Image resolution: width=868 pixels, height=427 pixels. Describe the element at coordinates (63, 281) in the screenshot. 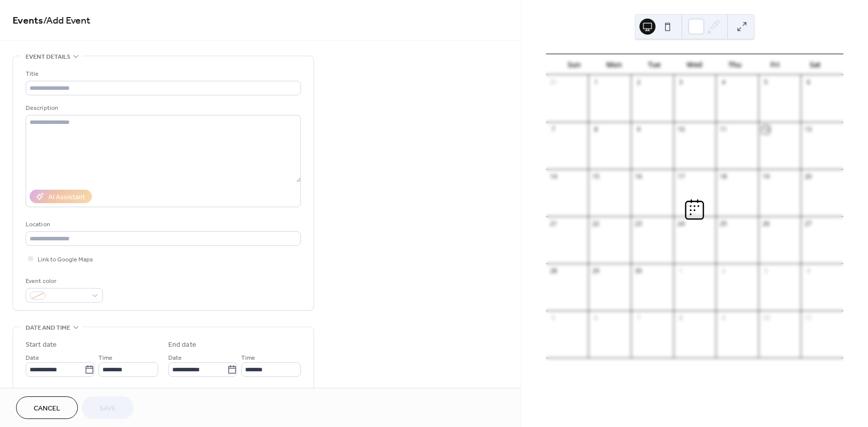

I see `div: Event color` at that location.